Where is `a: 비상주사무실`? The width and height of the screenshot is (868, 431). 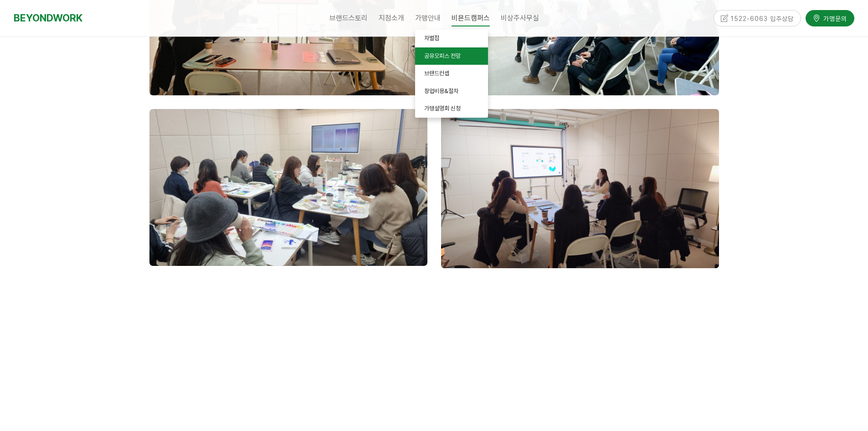 a: 비상주사무실 is located at coordinates (520, 18).